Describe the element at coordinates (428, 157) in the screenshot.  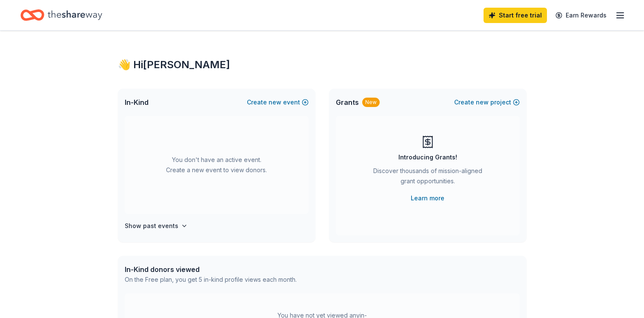
I see `div: Introducing Grants!` at that location.